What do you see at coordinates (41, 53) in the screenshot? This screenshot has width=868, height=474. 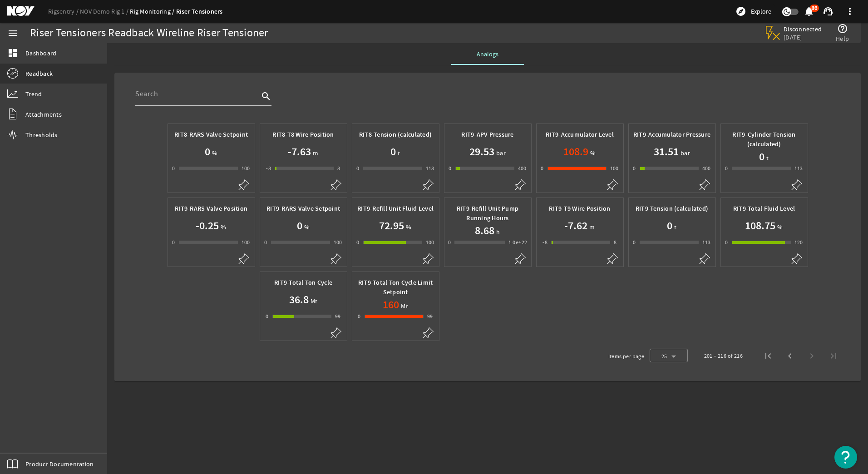 I see `span: Dashboard` at bounding box center [41, 53].